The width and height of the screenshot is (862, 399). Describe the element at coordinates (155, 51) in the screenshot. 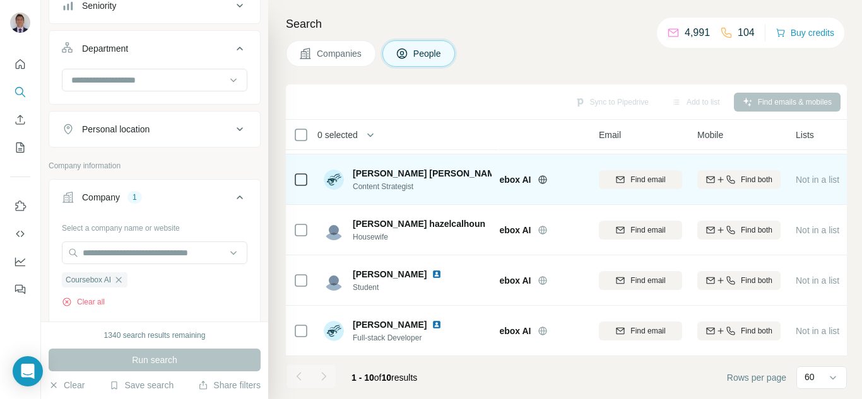

I see `button: Department` at that location.